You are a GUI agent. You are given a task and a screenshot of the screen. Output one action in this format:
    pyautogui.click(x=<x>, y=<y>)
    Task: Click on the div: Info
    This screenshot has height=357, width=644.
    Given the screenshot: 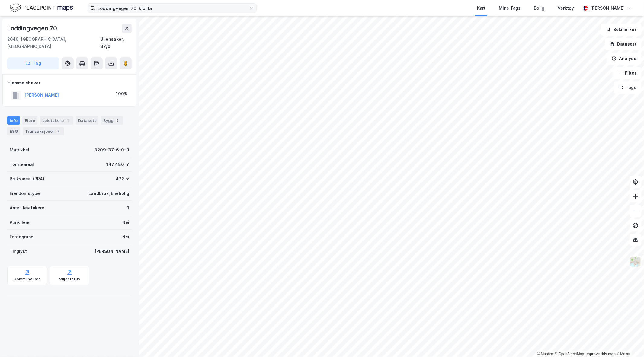 What is the action you would take?
    pyautogui.click(x=13, y=120)
    